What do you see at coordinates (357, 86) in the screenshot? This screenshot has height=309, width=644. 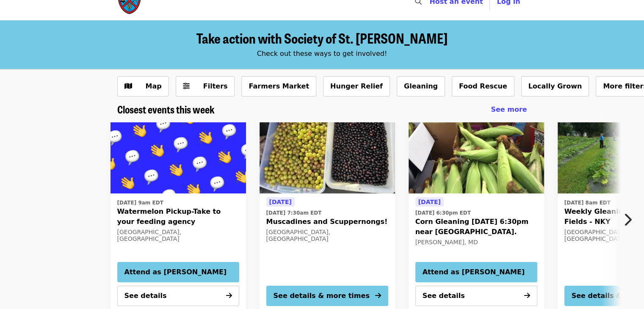 I see `button: Hunger Relief` at bounding box center [357, 86].